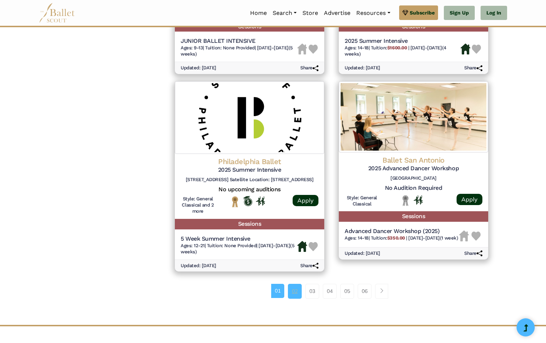 This screenshot has width=546, height=343. I want to click on b: $1600.00, so click(397, 48).